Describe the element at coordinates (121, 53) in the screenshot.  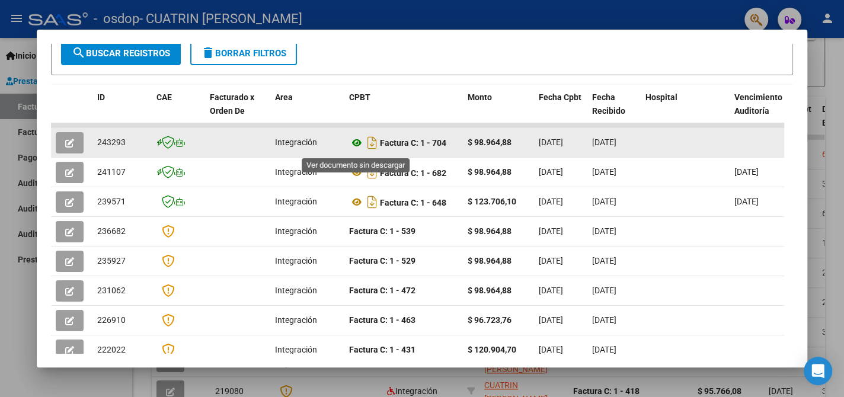
I see `span: Buscar Registros` at that location.